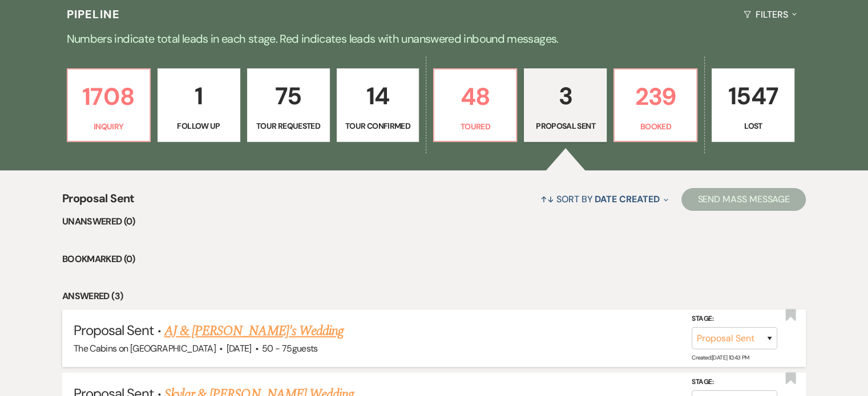 The width and height of the screenshot is (868, 396). What do you see at coordinates (626, 199) in the screenshot?
I see `span: Date Created` at bounding box center [626, 199].